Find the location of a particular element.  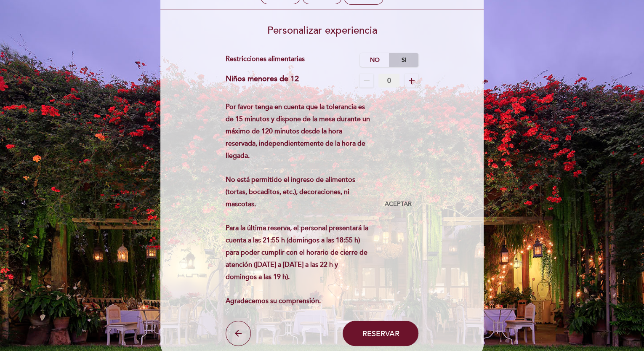

i: arrow_back is located at coordinates (239, 334).